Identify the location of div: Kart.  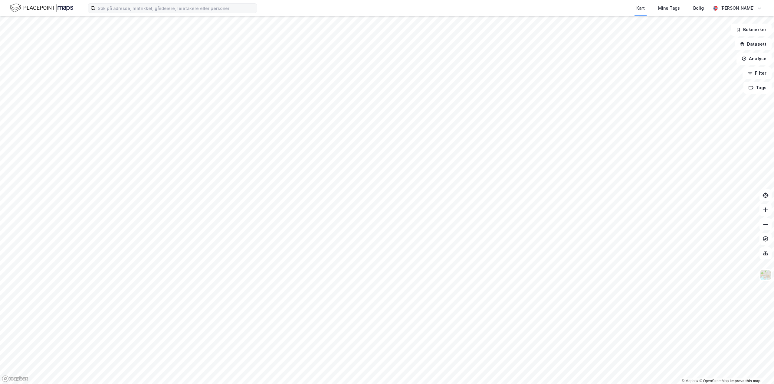
(641, 8).